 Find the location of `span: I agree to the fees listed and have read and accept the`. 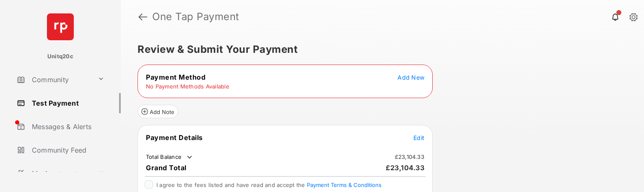

span: I agree to the fees listed and have read and accept the is located at coordinates (269, 185).